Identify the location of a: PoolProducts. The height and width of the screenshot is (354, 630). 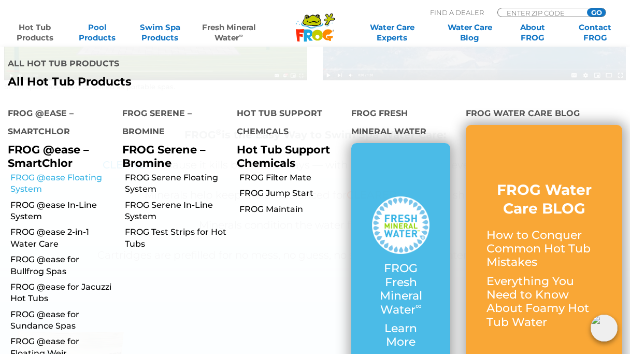
(97, 33).